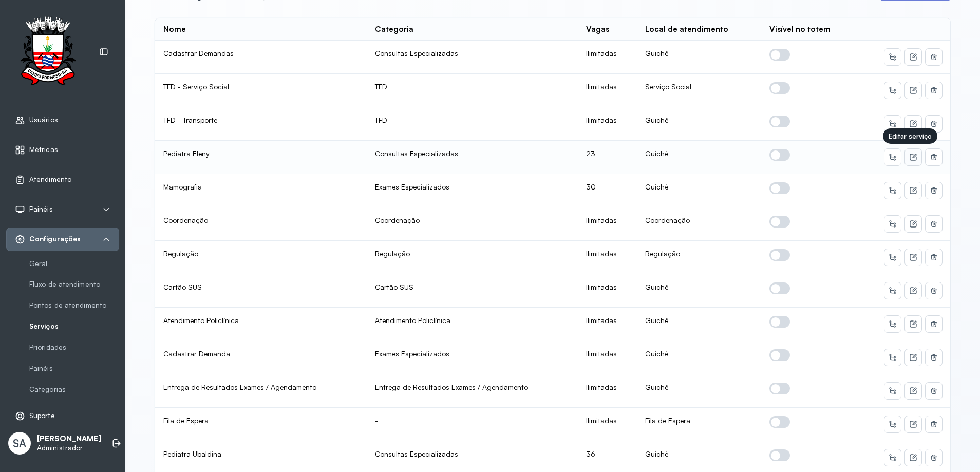  Describe the element at coordinates (74, 305) in the screenshot. I see `a: Pontos de atendimento` at that location.